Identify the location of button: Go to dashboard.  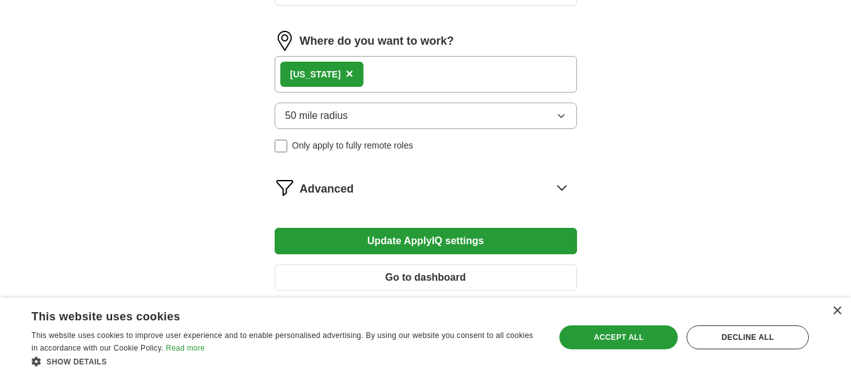
(426, 278).